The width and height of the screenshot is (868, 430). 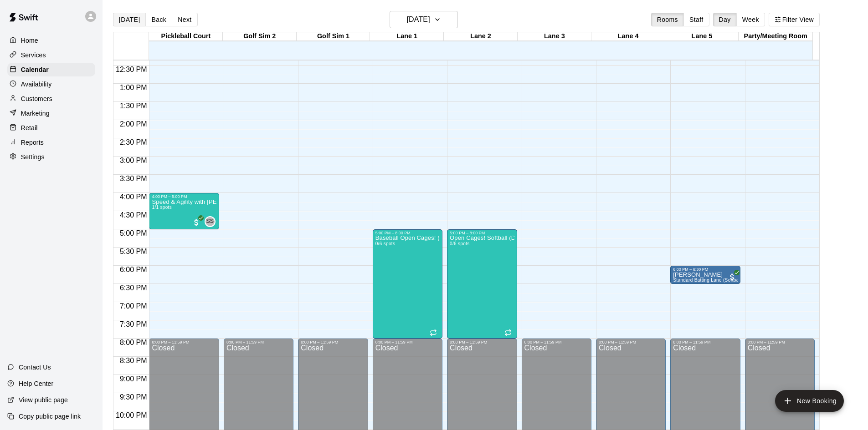 What do you see at coordinates (51, 41) in the screenshot?
I see `div: Home` at bounding box center [51, 41].